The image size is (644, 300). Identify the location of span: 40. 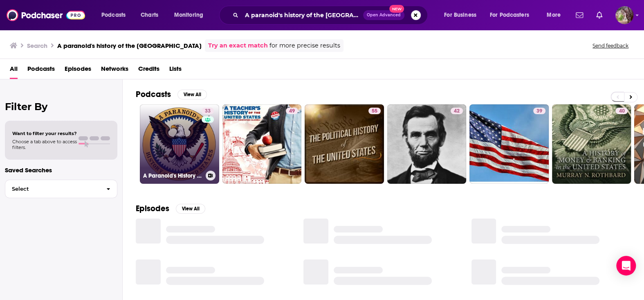
(622, 112).